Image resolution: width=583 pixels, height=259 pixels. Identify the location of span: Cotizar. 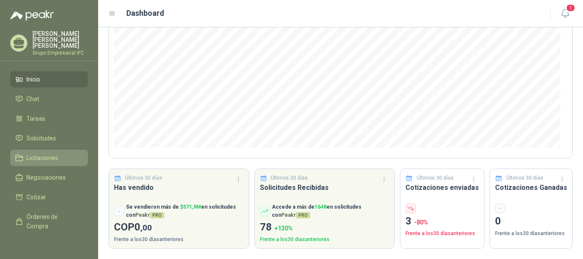
(36, 197).